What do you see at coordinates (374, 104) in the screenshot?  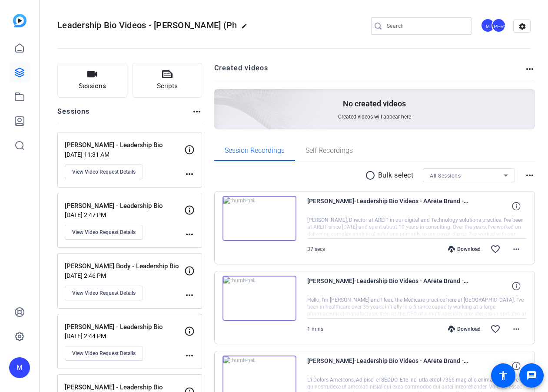 I see `p: No created videos` at bounding box center [374, 104].